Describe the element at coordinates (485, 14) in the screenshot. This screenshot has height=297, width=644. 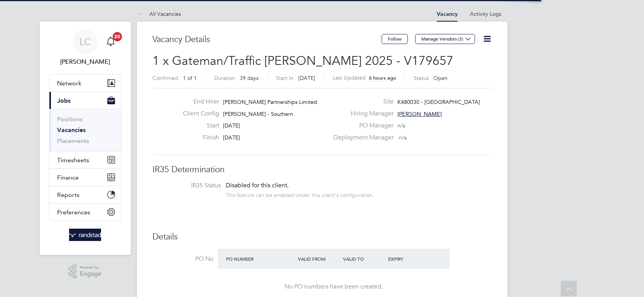
I see `a: Activity Logs` at that location.